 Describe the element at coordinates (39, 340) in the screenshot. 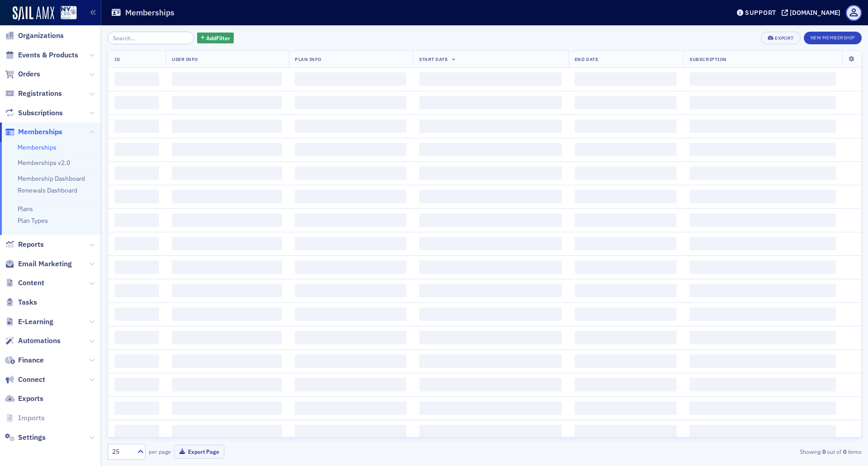

I see `span: Automations` at that location.